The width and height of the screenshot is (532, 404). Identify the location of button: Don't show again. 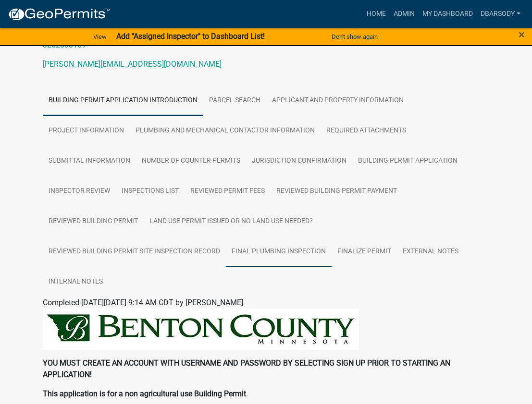
(355, 36).